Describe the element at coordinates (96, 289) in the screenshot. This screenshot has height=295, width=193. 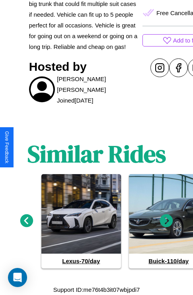
I see `p: Support ID: me76t4b3it07wbjpdi7` at that location.